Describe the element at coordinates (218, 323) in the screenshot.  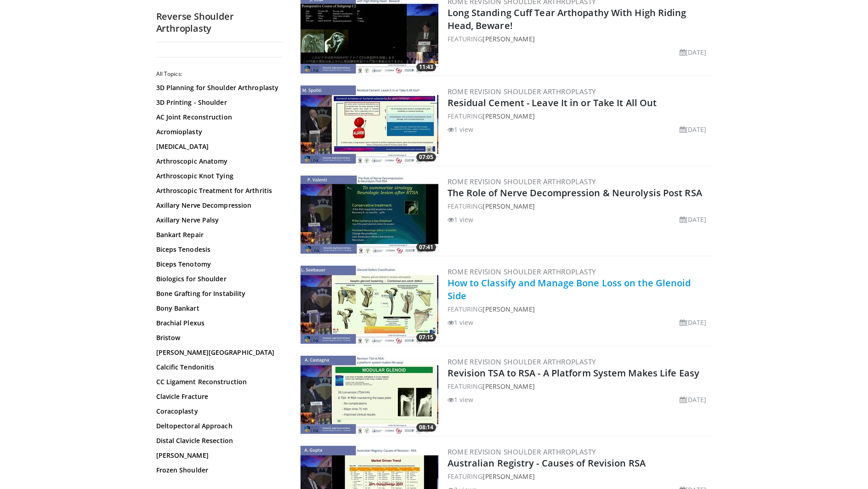
I see `a: Brachial Plexus` at that location.